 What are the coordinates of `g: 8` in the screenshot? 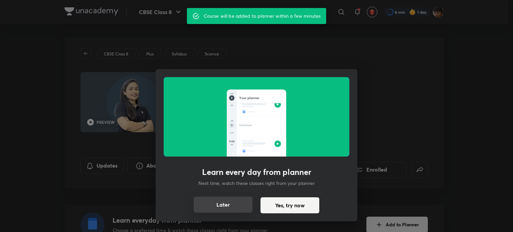 It's located at (232, 98).